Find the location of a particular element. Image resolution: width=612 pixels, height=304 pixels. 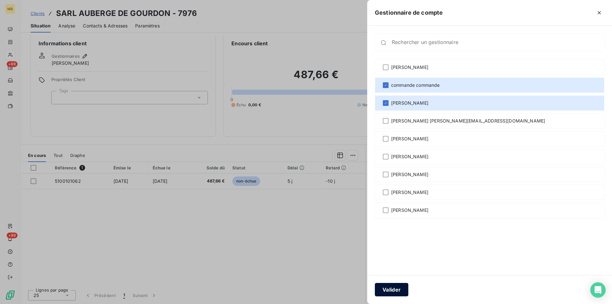

h5: Gestionnaire de compte is located at coordinates (408, 13).